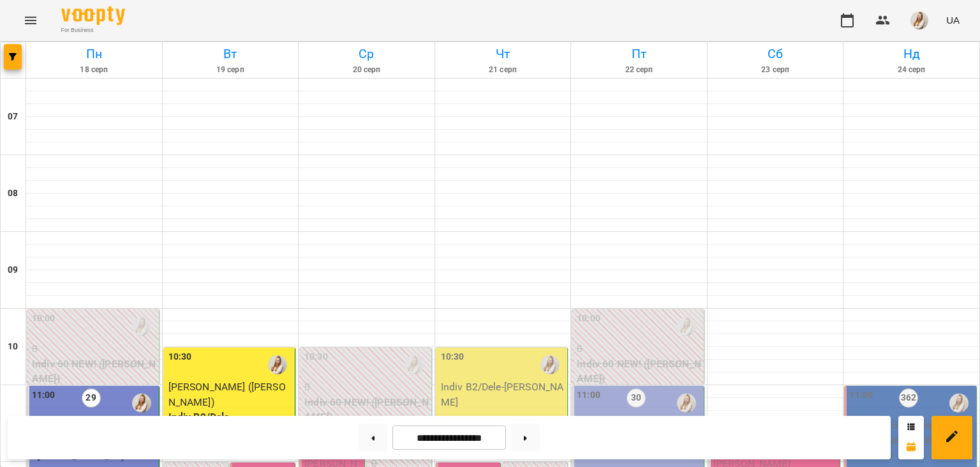 This screenshot has height=467, width=980. I want to click on h6: Пт, so click(639, 54).